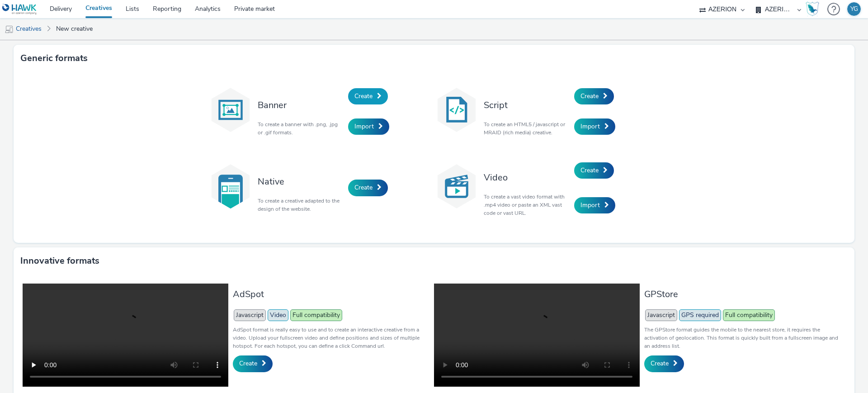 This screenshot has height=393, width=868. Describe the element at coordinates (74, 29) in the screenshot. I see `a: New creative` at that location.